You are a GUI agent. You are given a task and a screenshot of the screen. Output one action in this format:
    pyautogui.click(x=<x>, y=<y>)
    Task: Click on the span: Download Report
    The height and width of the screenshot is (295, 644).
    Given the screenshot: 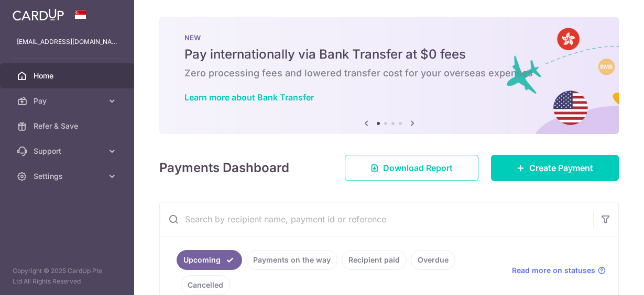 What is the action you would take?
    pyautogui.click(x=418, y=168)
    